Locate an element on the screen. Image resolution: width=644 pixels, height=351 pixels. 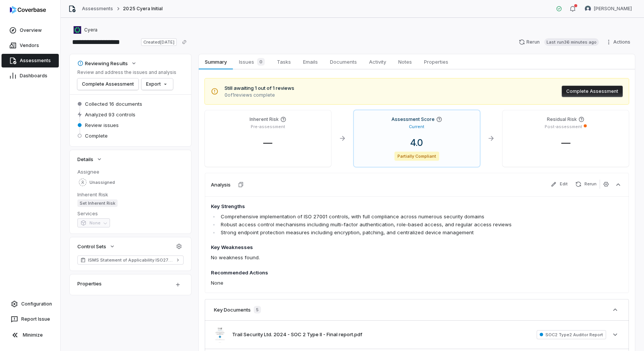
span: 4.0 is located at coordinates (416, 143).